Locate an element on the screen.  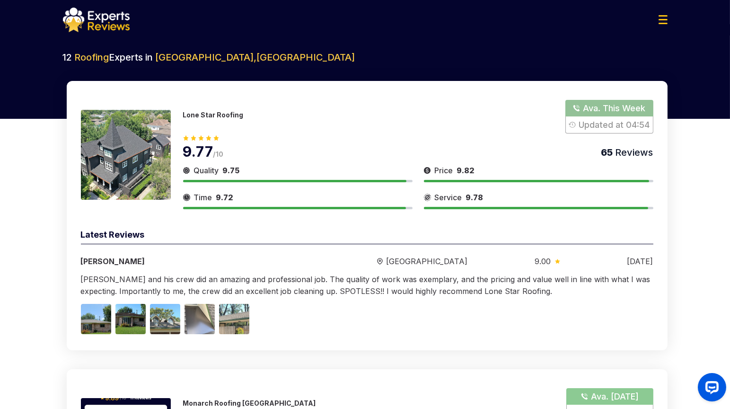
img: Menu Icon is located at coordinates (663, 19).